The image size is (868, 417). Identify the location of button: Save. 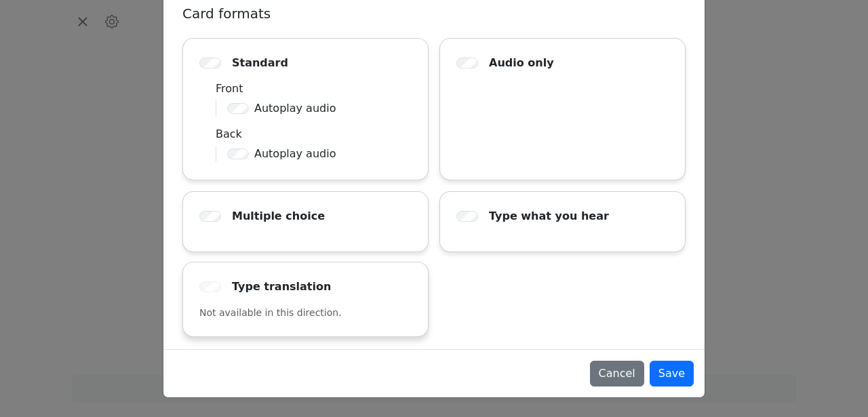
(671, 373).